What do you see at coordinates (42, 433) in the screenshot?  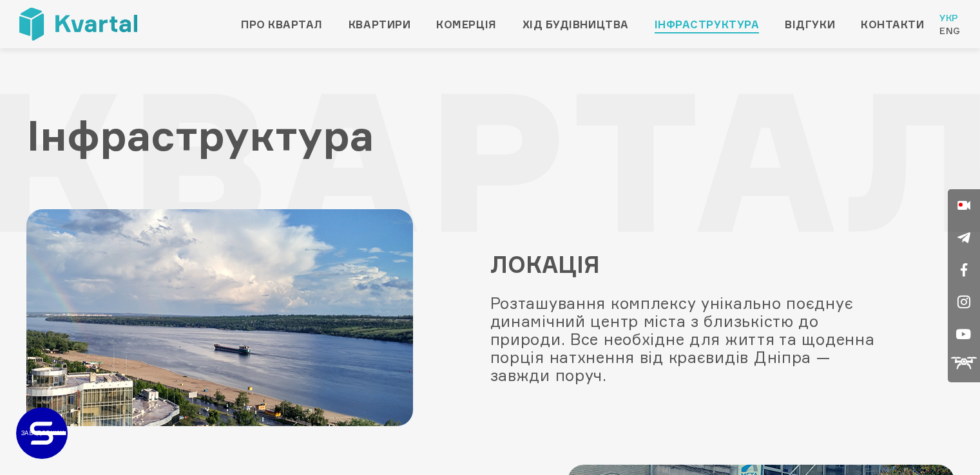 I see `a: ЗАБУДОВНИК` at bounding box center [42, 433].